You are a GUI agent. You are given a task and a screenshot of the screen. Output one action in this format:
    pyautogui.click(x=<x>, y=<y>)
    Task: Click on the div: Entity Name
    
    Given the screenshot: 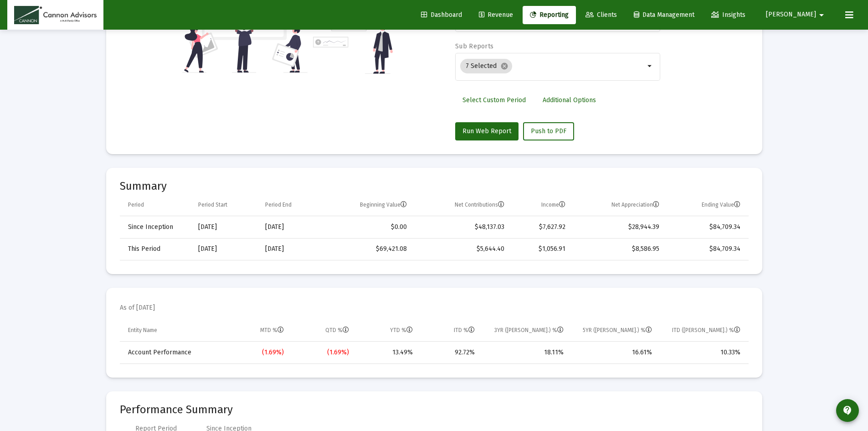 What is the action you would take?
    pyautogui.click(x=143, y=330)
    